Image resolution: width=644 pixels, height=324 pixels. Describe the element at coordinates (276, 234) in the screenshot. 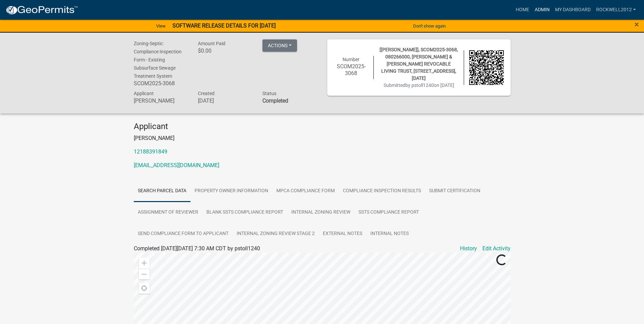

I see `a: Internal Zoning Review Stage 2` at that location.